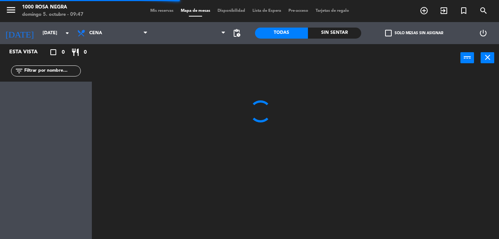 The width and height of the screenshot is (499, 239). What do you see at coordinates (414, 33) in the screenshot?
I see `label: Solo mesas sin asignar` at bounding box center [414, 33].